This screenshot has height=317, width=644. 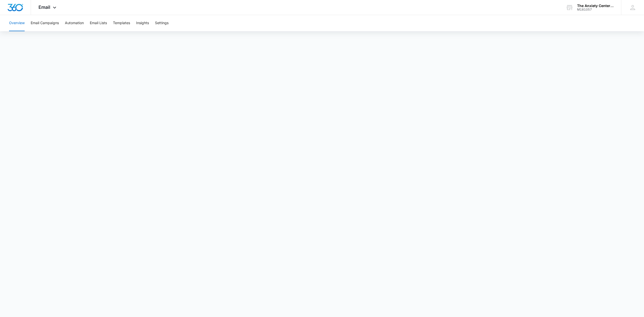 I want to click on button: Overview, so click(x=17, y=23).